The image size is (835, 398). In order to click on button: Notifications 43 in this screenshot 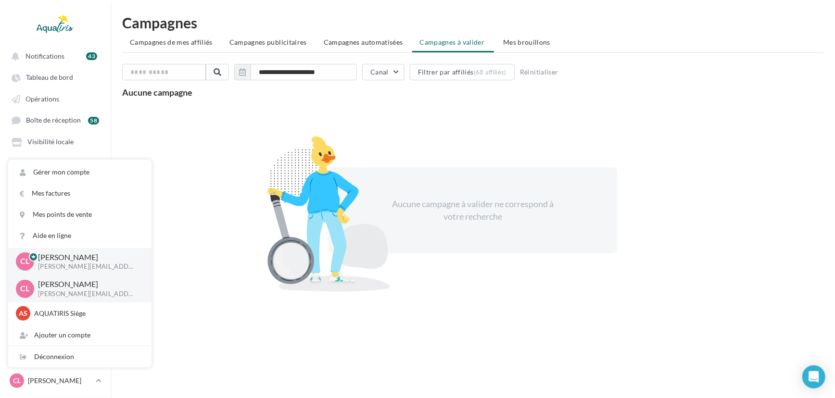, I will do `click(53, 56)`.